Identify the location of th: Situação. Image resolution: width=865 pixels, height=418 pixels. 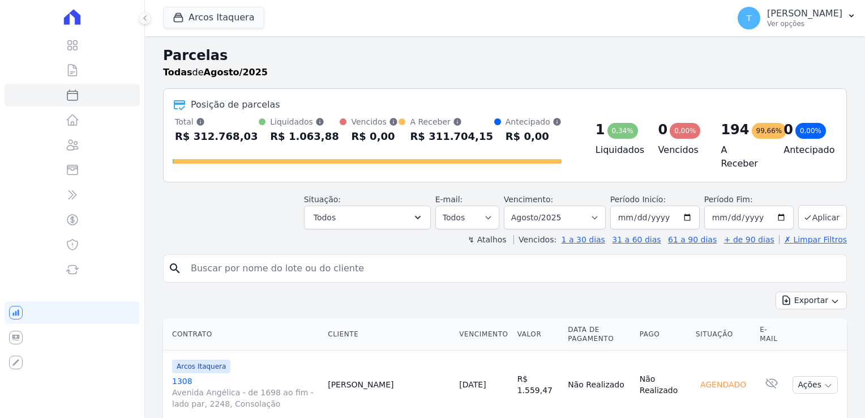
(723, 334).